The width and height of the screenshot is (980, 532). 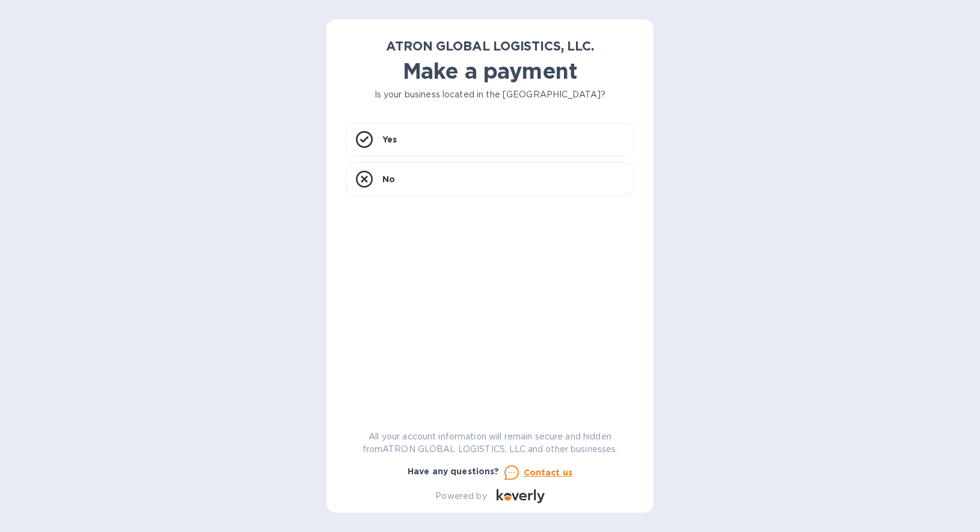 I want to click on p: Powered by, so click(x=461, y=496).